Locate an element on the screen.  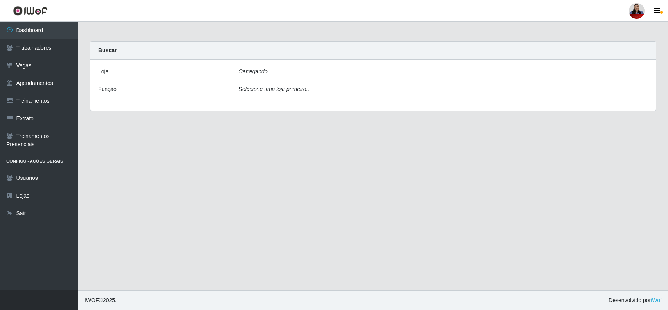
i: Carregando... is located at coordinates (256, 71).